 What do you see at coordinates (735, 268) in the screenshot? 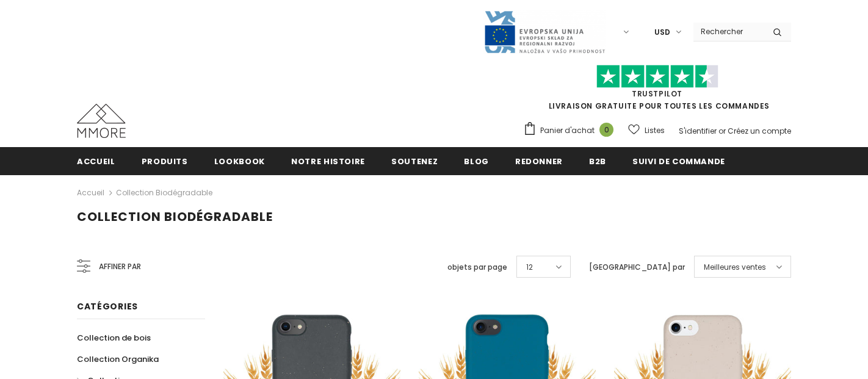
I see `span: Meilleures ventes` at bounding box center [735, 268].